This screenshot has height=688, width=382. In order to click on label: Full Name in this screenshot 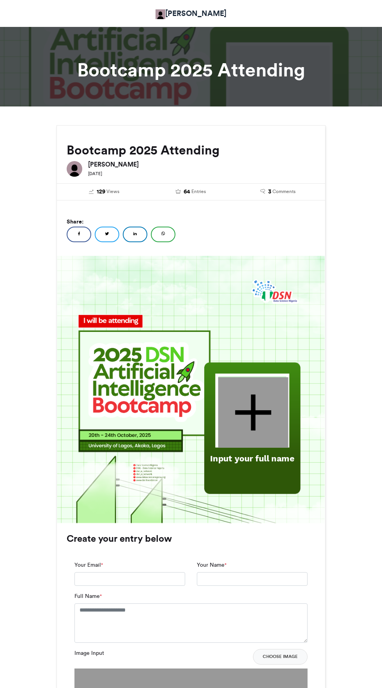, I will do `click(88, 596)`.